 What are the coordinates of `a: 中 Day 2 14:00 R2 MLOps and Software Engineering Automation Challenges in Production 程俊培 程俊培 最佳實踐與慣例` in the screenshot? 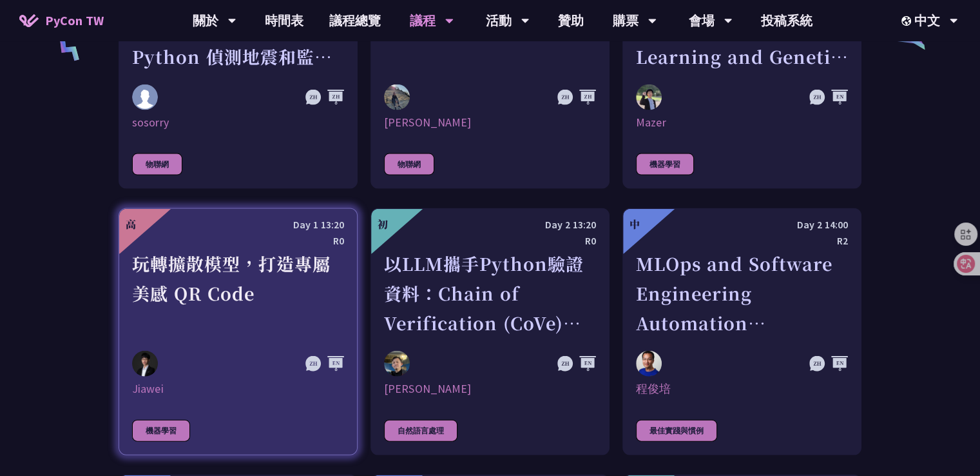 It's located at (742, 331).